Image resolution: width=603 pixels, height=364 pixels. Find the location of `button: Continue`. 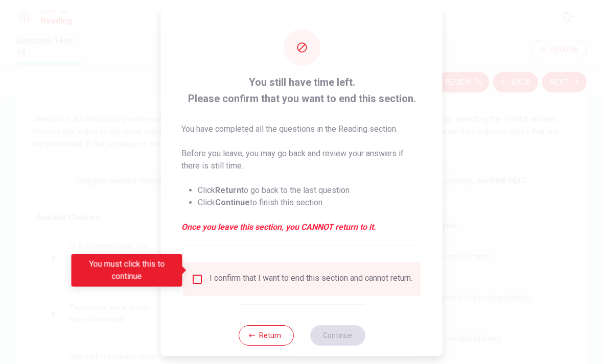

button: Continue is located at coordinates (337, 335).